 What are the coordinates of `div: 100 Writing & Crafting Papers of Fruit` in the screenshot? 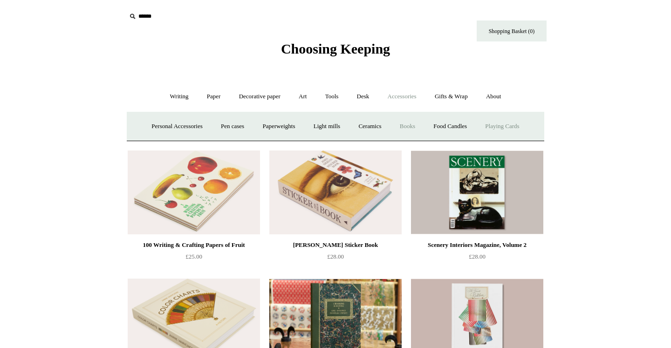 It's located at (194, 245).